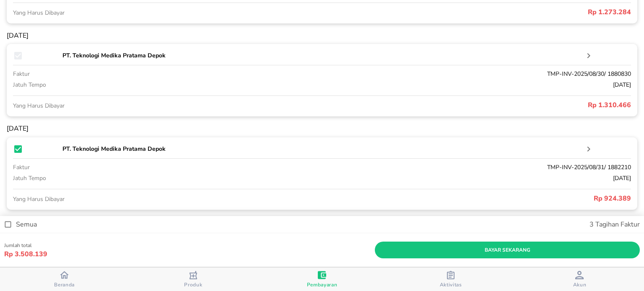 This screenshot has width=644, height=291. I want to click on button: bayar sekarang, so click(507, 250).